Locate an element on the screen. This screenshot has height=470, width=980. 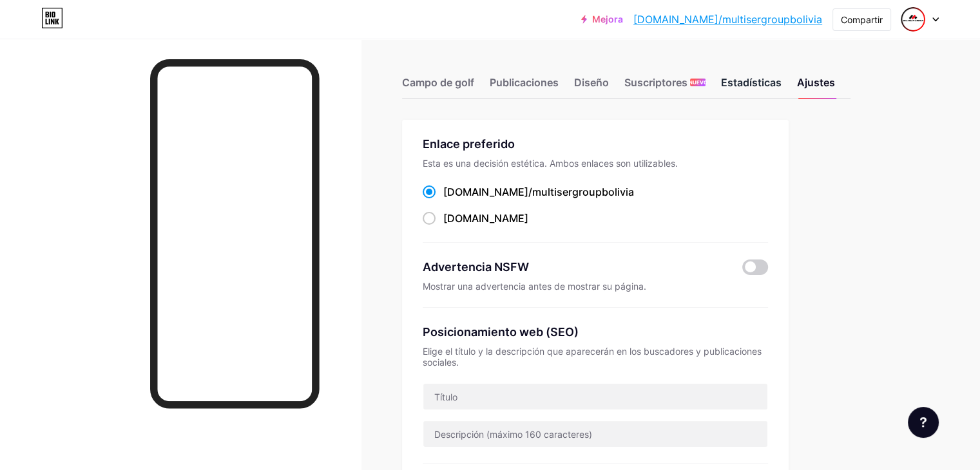
input: Título is located at coordinates (595, 397).